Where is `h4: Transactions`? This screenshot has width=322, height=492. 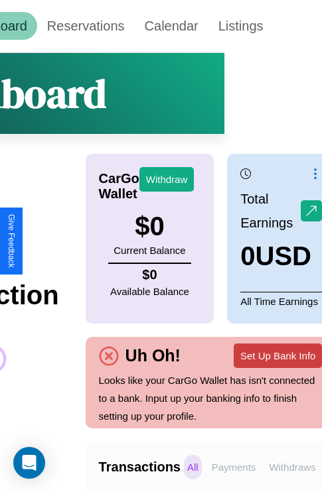 h4: Transactions is located at coordinates (139, 467).